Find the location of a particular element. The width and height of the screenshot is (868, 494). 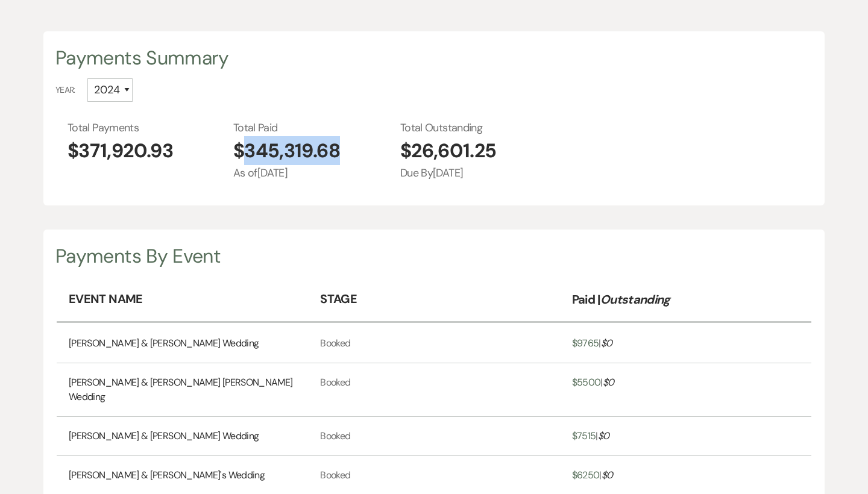

span: Total Outstanding is located at coordinates (449, 128).